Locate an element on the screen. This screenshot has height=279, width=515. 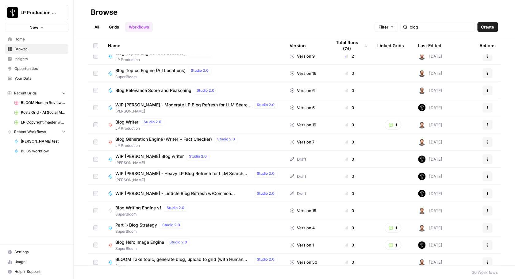
a: BLISS workflow is located at coordinates (40, 151).